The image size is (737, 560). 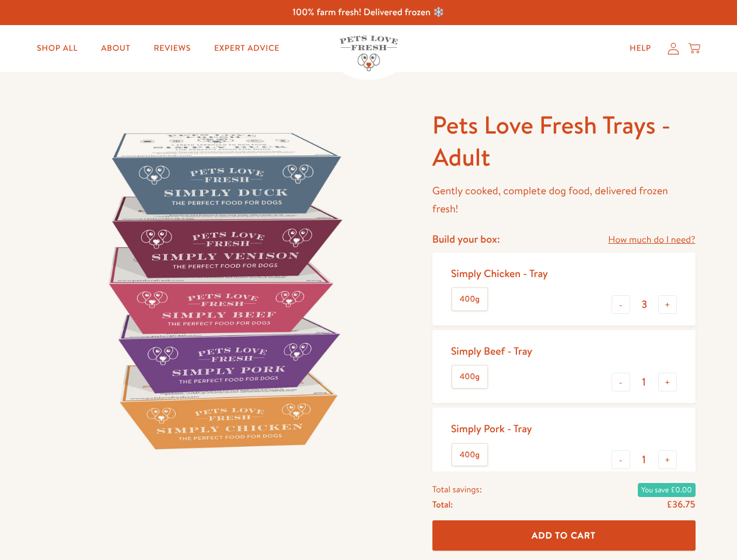 What do you see at coordinates (247, 48) in the screenshot?
I see `a: Expert Advice` at bounding box center [247, 48].